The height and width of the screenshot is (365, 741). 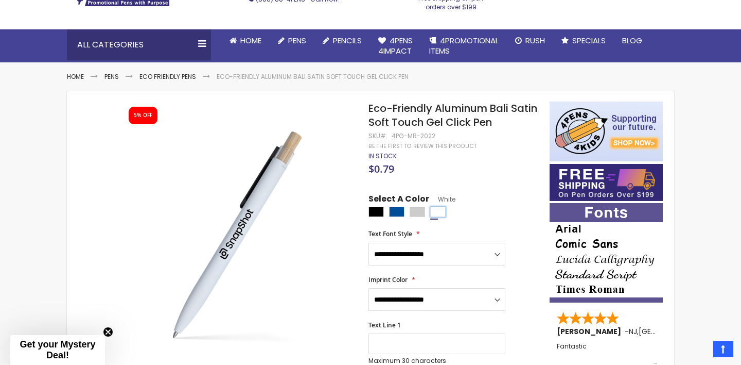 I want to click on span: Eco-Friendly Aluminum Bali Satin Soft Touch Gel Click Pen, so click(x=453, y=115).